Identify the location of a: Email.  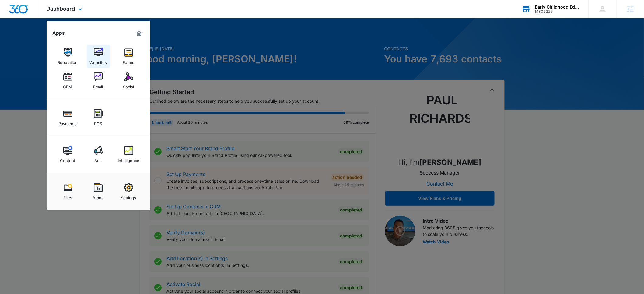
(98, 81).